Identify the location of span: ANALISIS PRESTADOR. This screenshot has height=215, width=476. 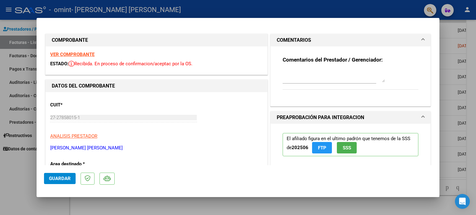
(74, 136).